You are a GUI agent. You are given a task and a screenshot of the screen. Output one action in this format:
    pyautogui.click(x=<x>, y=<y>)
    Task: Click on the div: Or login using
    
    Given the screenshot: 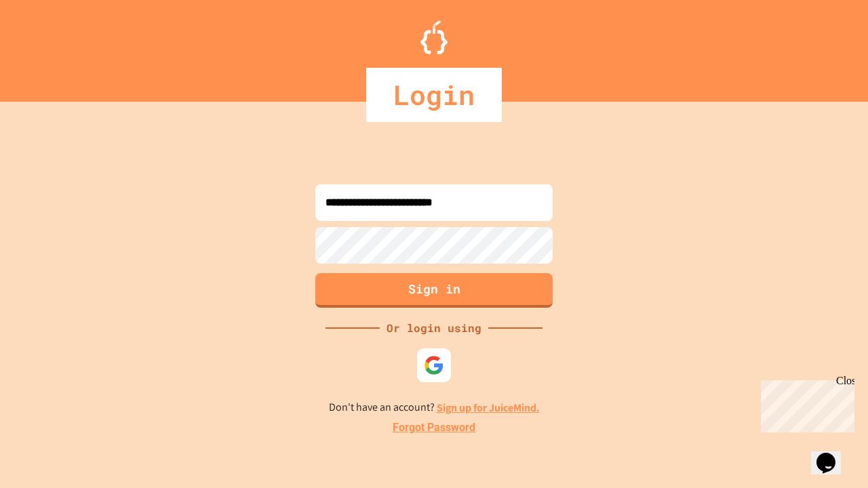 What is the action you would take?
    pyautogui.click(x=434, y=328)
    